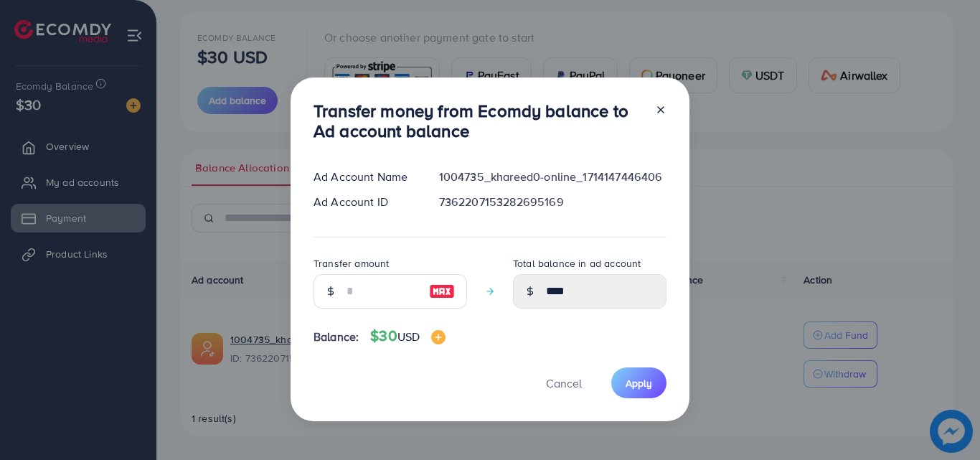  I want to click on button: Cancel, so click(564, 383).